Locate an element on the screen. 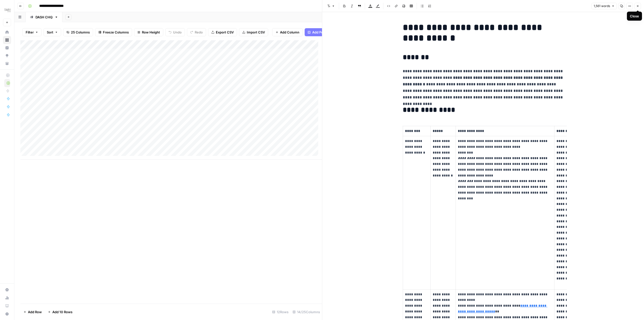 Image resolution: width=644 pixels, height=320 pixels. button: Add Row is located at coordinates (32, 312).